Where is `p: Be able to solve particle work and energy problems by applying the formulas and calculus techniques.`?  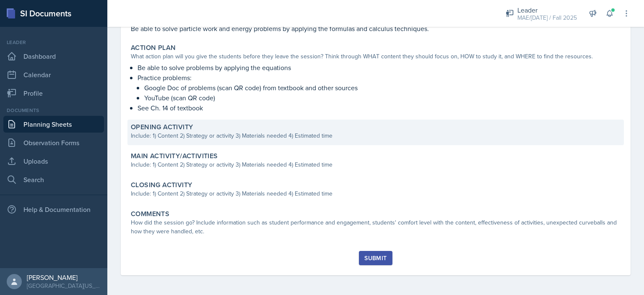 p: Be able to solve particle work and energy problems by applying the formulas and calculus techniques. is located at coordinates (375, 28).